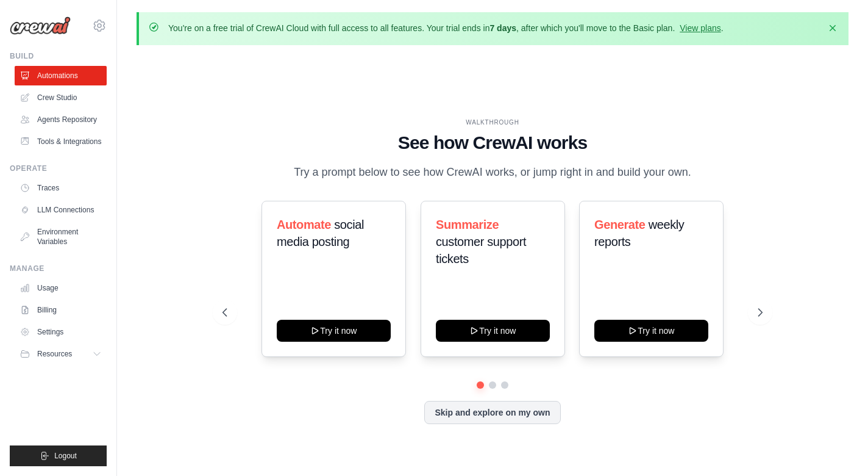 The height and width of the screenshot is (476, 868). Describe the element at coordinates (60, 310) in the screenshot. I see `a: Billing` at that location.